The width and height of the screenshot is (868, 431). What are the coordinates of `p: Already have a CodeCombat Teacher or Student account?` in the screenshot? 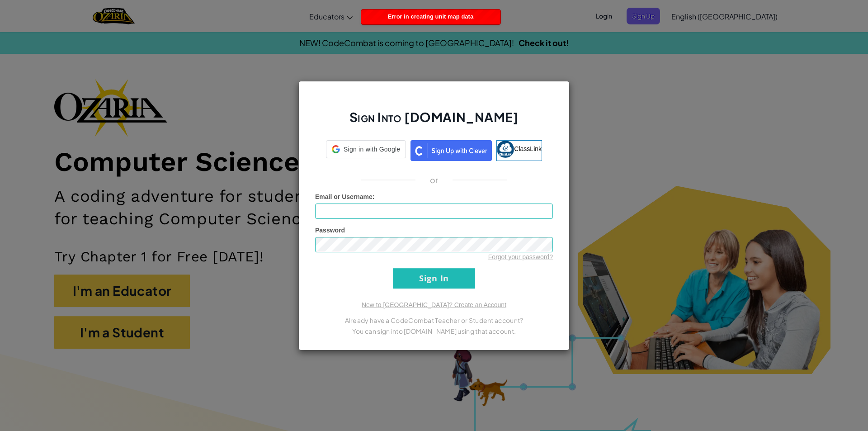 It's located at (434, 320).